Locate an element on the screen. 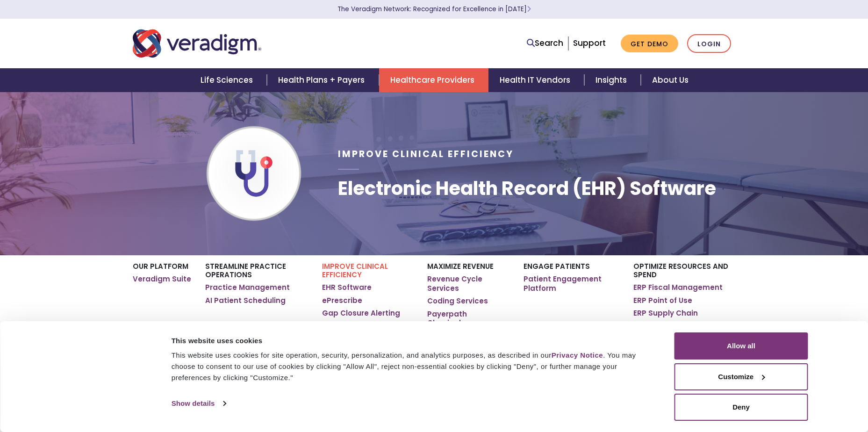 The width and height of the screenshot is (868, 432). a: ERP Point of Use is located at coordinates (663, 301).